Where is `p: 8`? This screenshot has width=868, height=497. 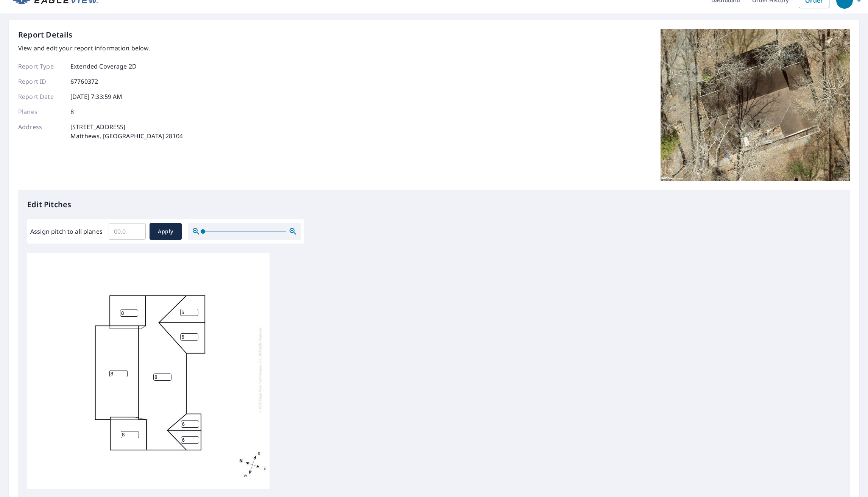 p: 8 is located at coordinates (72, 112).